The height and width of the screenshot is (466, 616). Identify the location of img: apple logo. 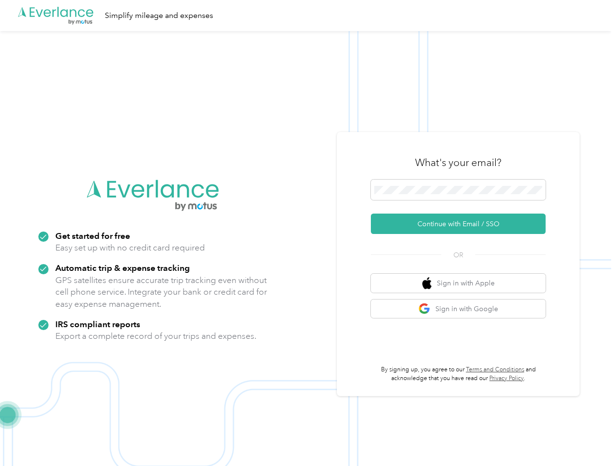
(427, 283).